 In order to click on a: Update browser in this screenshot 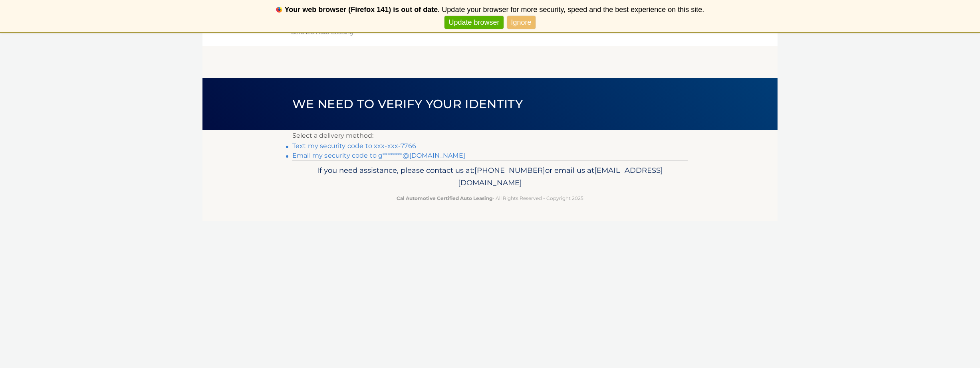, I will do `click(474, 22)`.